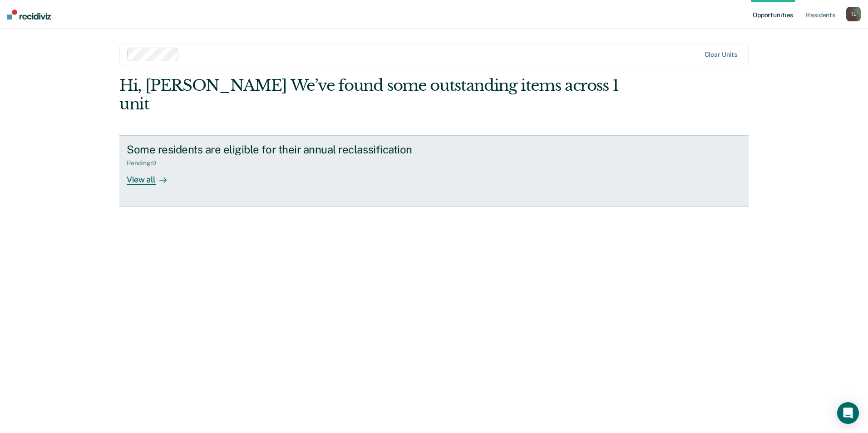 This screenshot has height=433, width=868. Describe the element at coordinates (853, 14) in the screenshot. I see `div: T L` at that location.